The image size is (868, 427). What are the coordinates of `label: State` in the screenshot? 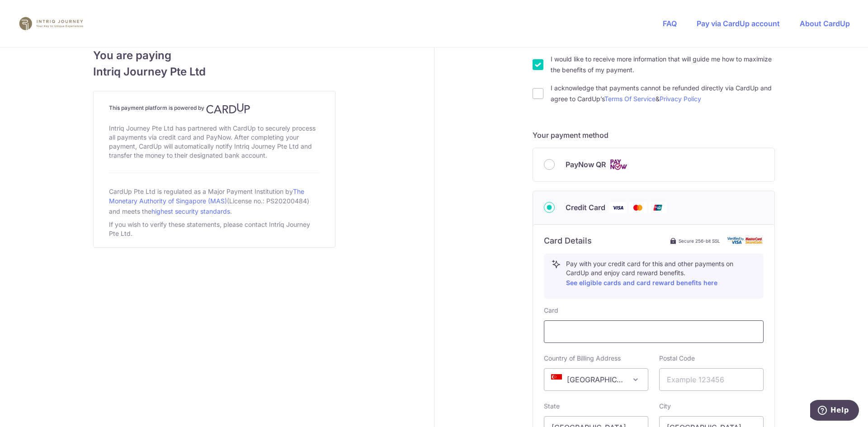 It's located at (552, 407).